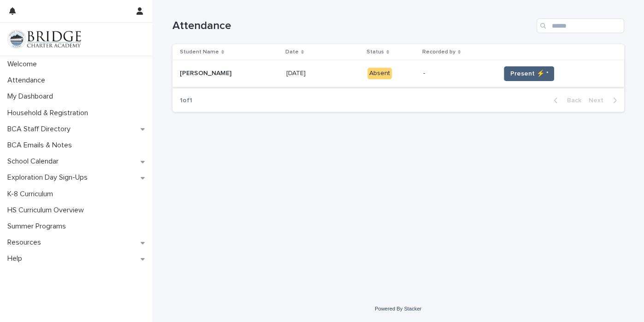  Describe the element at coordinates (566, 101) in the screenshot. I see `button: Back` at that location.